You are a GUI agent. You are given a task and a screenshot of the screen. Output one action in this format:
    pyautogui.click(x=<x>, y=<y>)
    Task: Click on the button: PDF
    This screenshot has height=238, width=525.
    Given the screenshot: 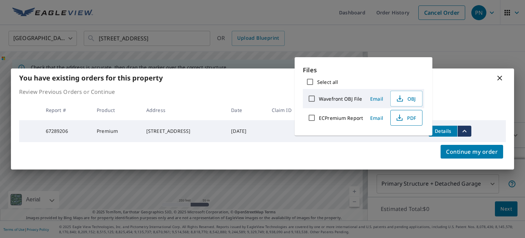 What is the action you would take?
    pyautogui.click(x=407, y=118)
    